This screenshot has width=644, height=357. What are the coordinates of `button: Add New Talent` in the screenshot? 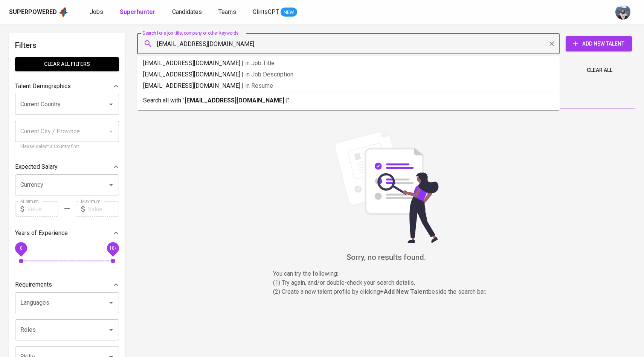 It's located at (599, 44).